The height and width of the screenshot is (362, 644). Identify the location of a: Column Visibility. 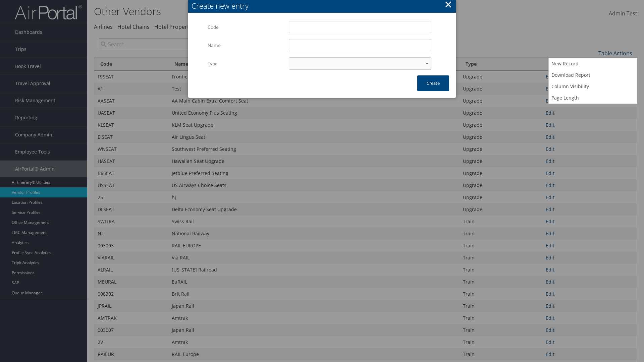
(593, 86).